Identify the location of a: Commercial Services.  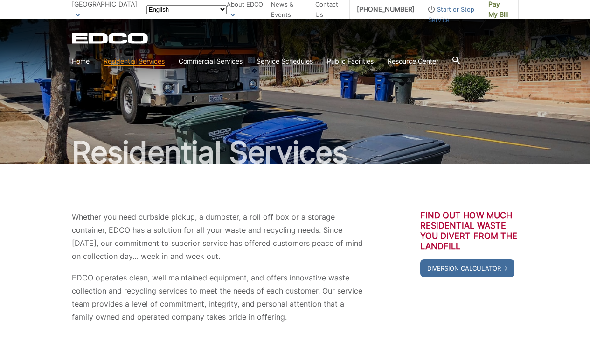
(211, 61).